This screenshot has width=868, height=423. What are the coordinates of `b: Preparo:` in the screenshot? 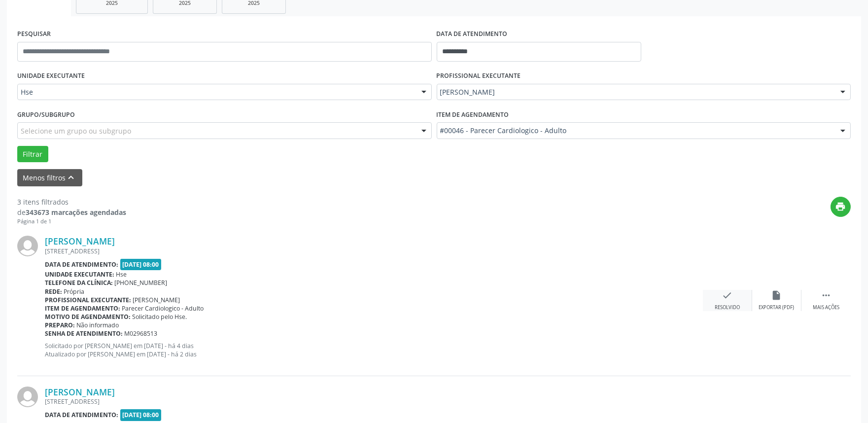 It's located at (60, 325).